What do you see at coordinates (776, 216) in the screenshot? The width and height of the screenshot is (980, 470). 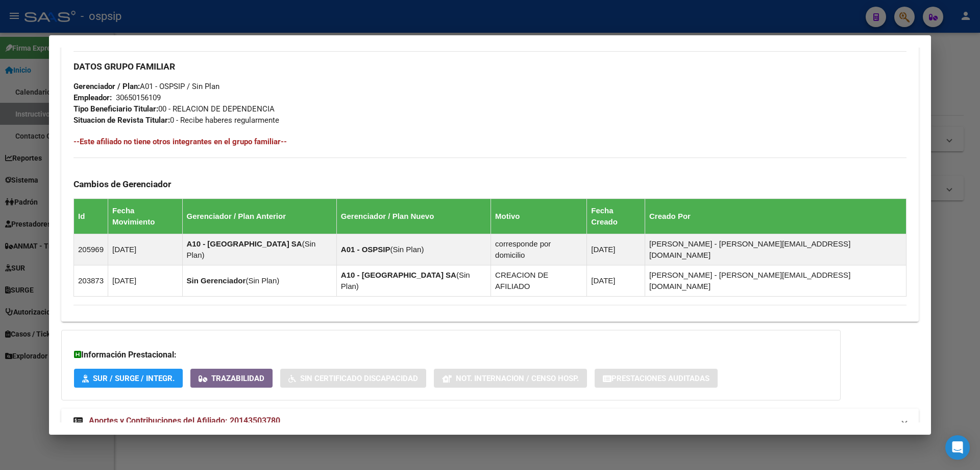 I see `th: Creado Por` at bounding box center [776, 216].